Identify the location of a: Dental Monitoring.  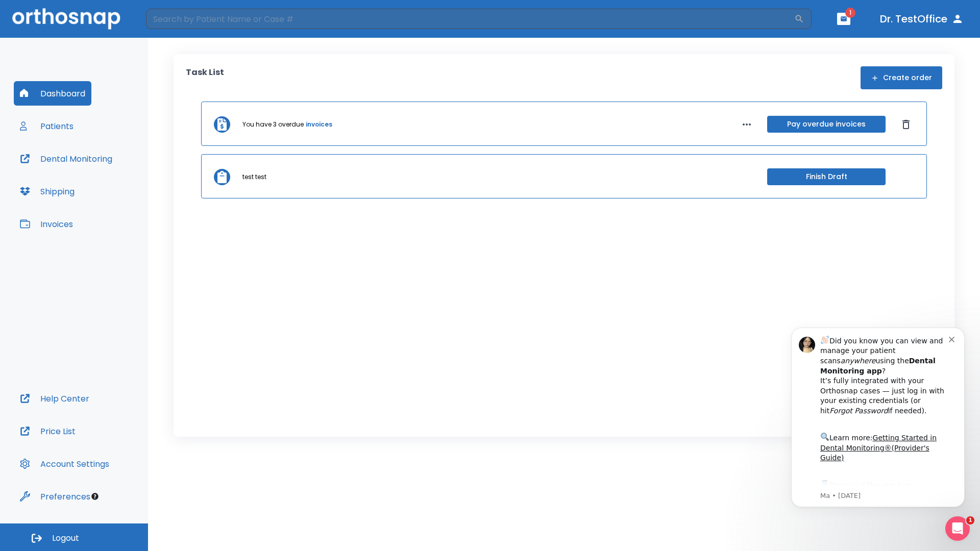
(66, 159).